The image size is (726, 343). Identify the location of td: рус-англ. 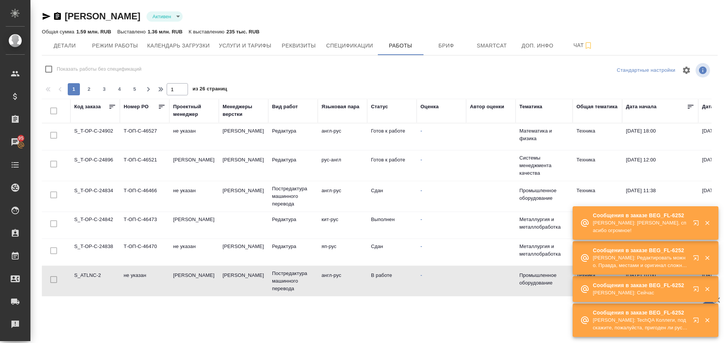
(342, 166).